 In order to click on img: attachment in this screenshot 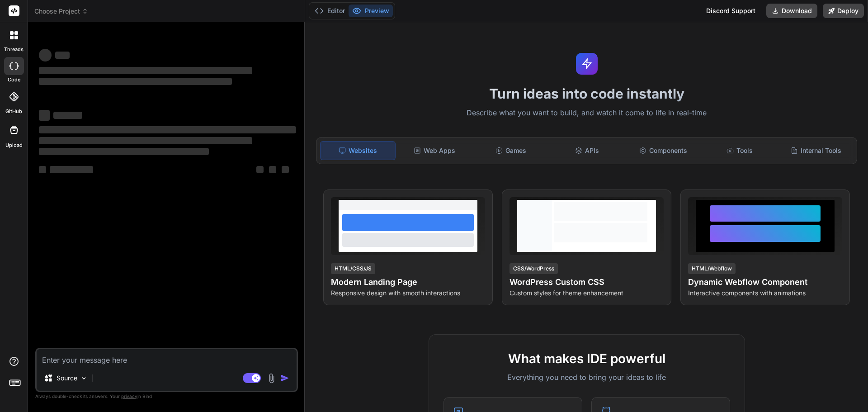, I will do `click(271, 378)`.